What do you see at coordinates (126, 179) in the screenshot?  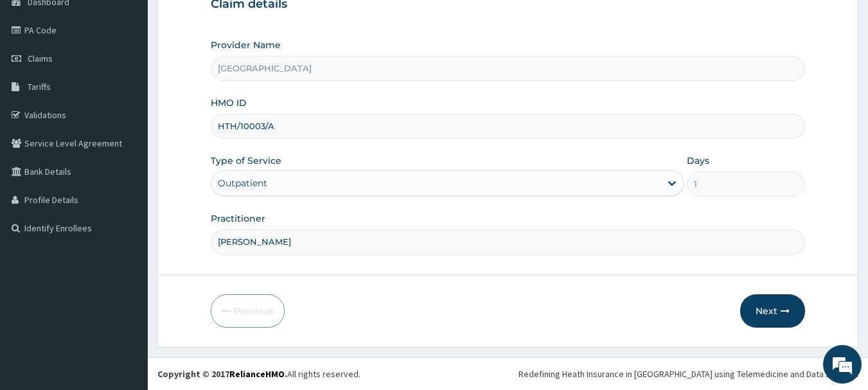 I see `span: We're online!` at bounding box center [126, 179].